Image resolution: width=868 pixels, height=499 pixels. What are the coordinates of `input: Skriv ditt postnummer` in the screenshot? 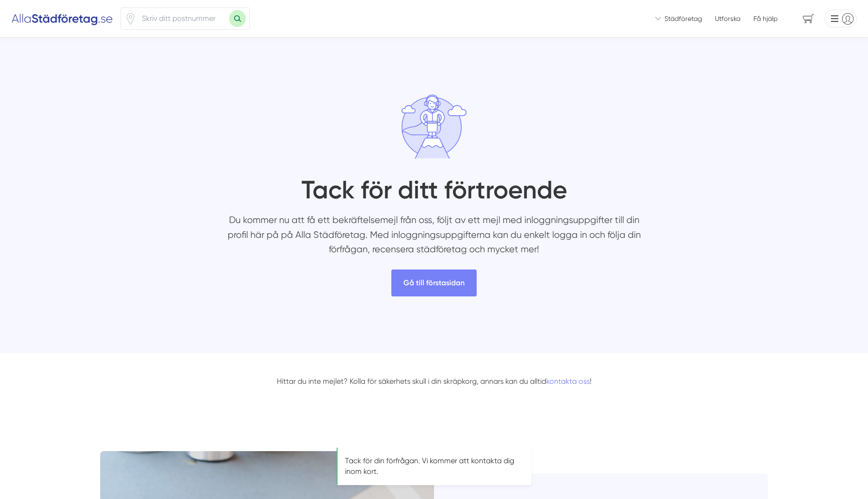 It's located at (183, 19).